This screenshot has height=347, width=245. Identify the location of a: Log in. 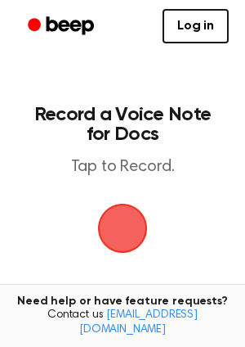
(196, 26).